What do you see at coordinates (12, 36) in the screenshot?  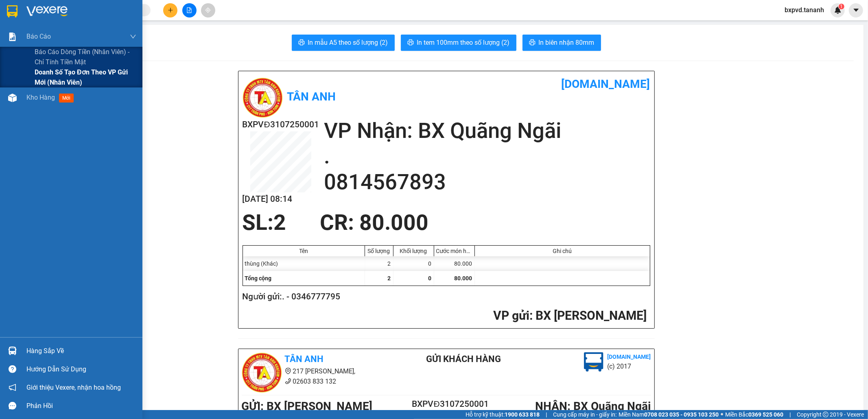 I see `img: solution-icon` at bounding box center [12, 36].